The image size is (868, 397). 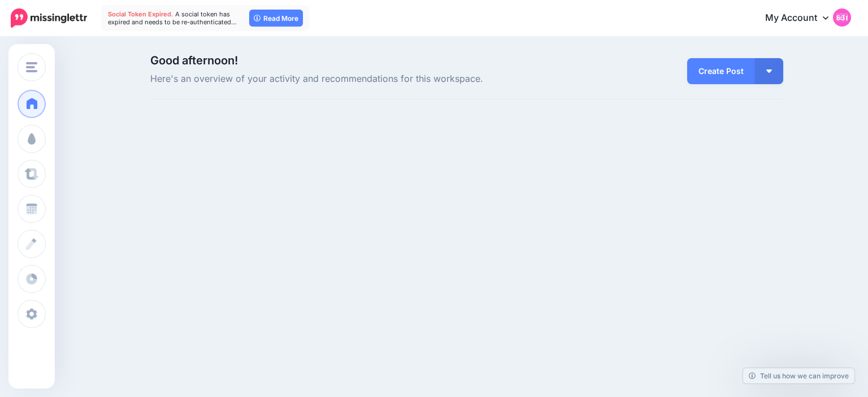 I want to click on a: Tell us how we can improve, so click(x=798, y=376).